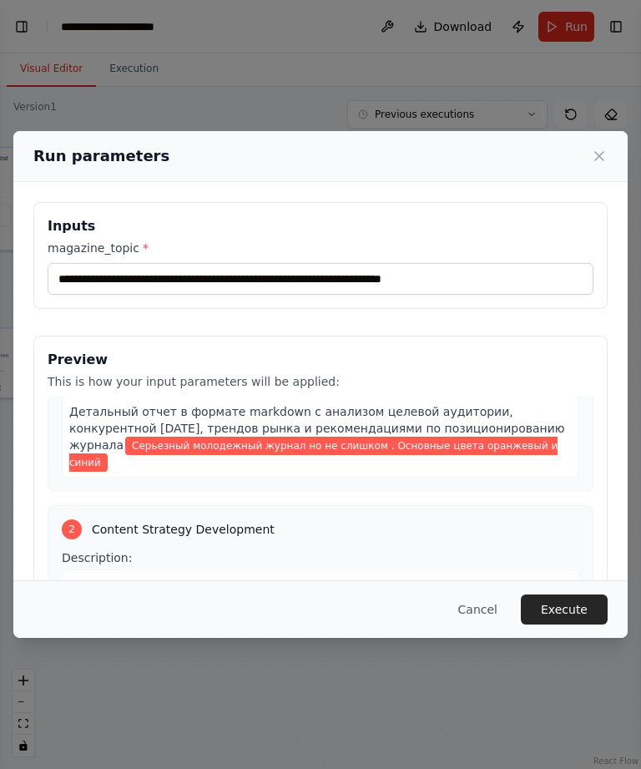  Describe the element at coordinates (183, 530) in the screenshot. I see `span: Content Strategy Development` at that location.